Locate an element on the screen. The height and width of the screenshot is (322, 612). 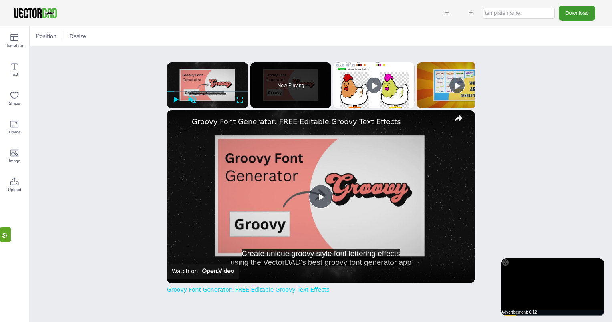
a: Watch on Open.Video is located at coordinates (203, 271).